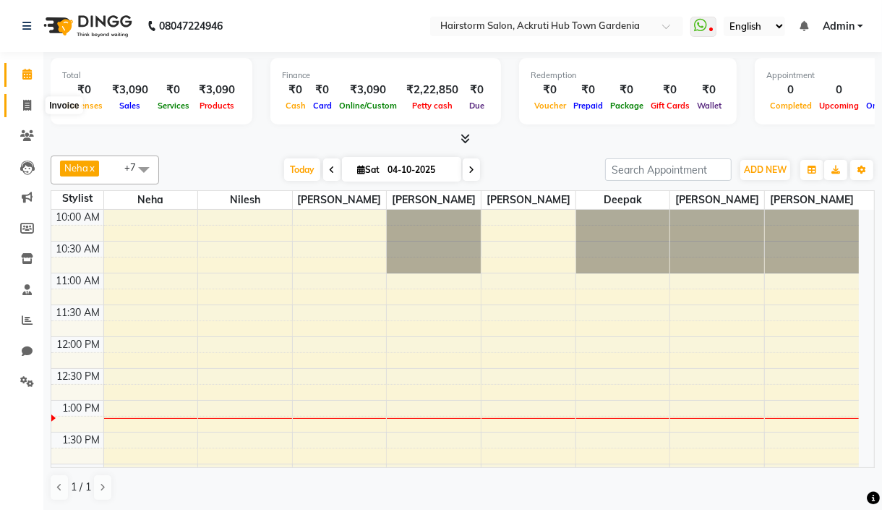 The width and height of the screenshot is (882, 510). What do you see at coordinates (296, 106) in the screenshot?
I see `span: Cash` at bounding box center [296, 106].